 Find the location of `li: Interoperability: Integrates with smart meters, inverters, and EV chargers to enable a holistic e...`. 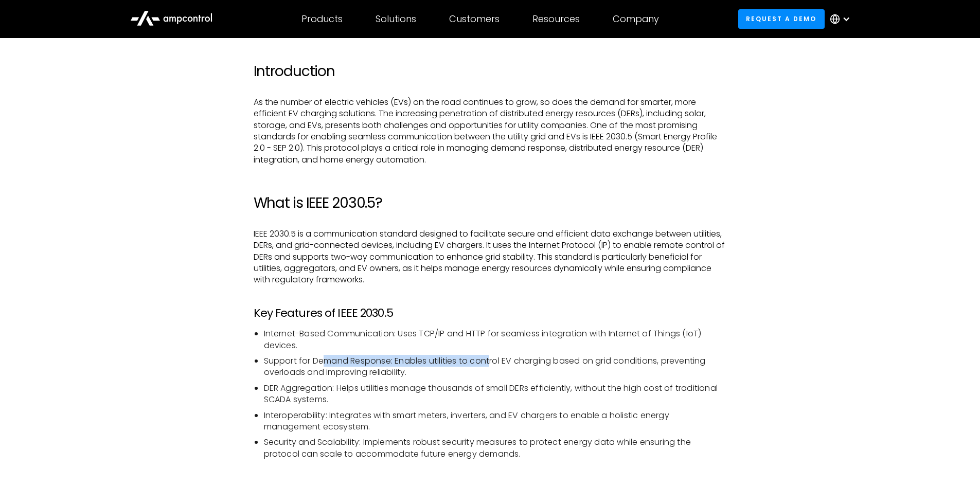

li: Interoperability: Integrates with smart meters, inverters, and EV chargers to enable a holistic e... is located at coordinates (495, 422).